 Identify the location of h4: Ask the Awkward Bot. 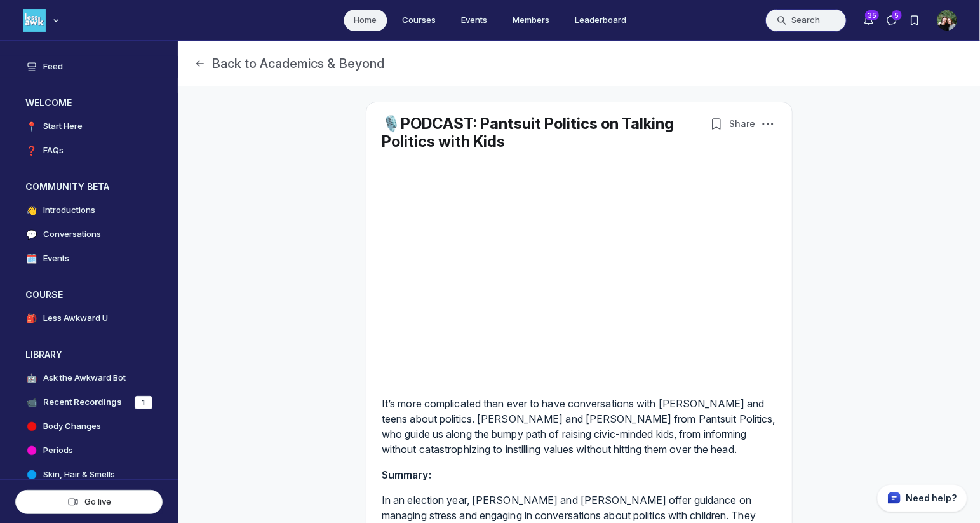
(84, 378).